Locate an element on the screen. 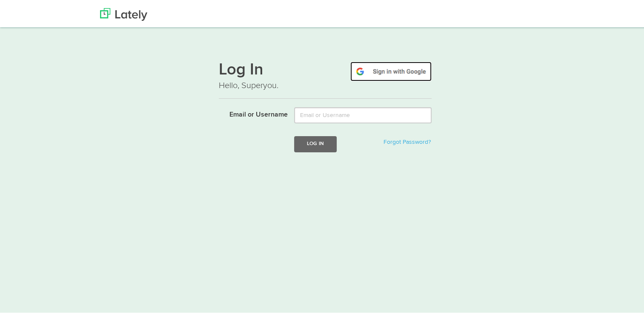  img: google-signin.png is located at coordinates (391, 70).